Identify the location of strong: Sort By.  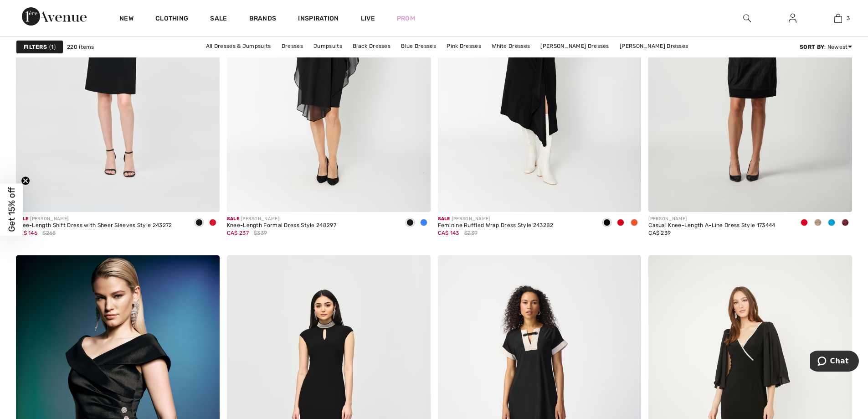
(812, 47).